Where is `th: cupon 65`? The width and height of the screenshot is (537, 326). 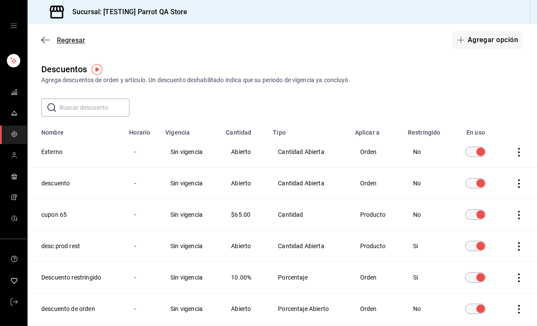 th: cupon 65 is located at coordinates (76, 215).